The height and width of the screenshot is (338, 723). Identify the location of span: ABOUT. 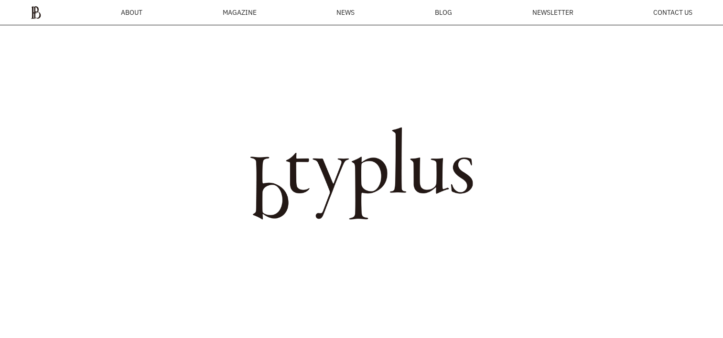
(131, 12).